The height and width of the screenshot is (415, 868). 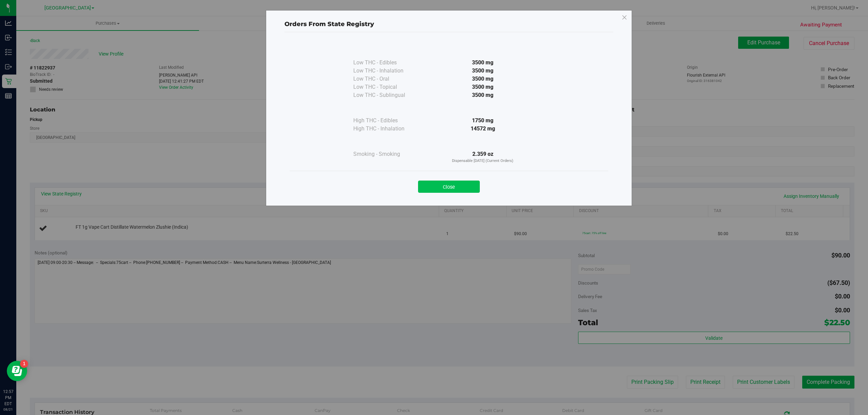 What do you see at coordinates (387, 71) in the screenshot?
I see `div: Low THC - Inhalation` at bounding box center [387, 71].